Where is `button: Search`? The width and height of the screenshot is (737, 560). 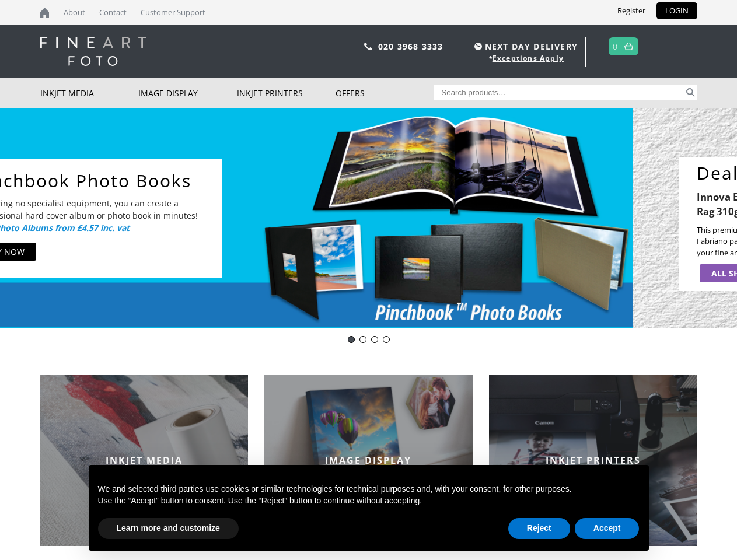
button: Search is located at coordinates (690, 92).